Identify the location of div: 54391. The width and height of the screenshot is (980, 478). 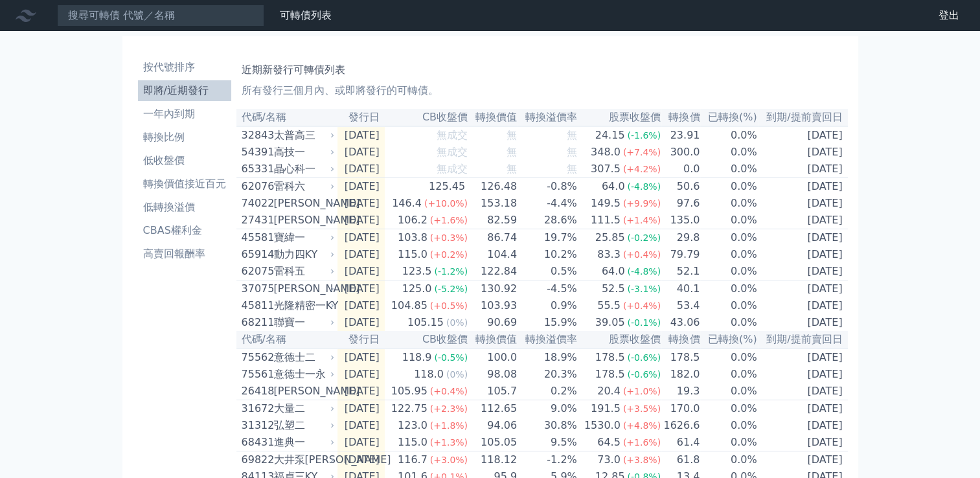
(255, 152).